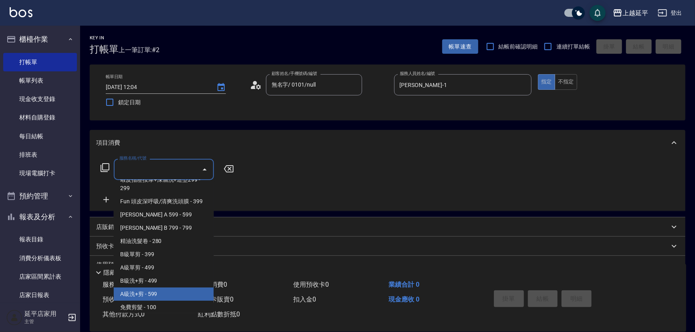  What do you see at coordinates (404, 284) in the screenshot?
I see `span: 業績合計 0` at bounding box center [404, 284].